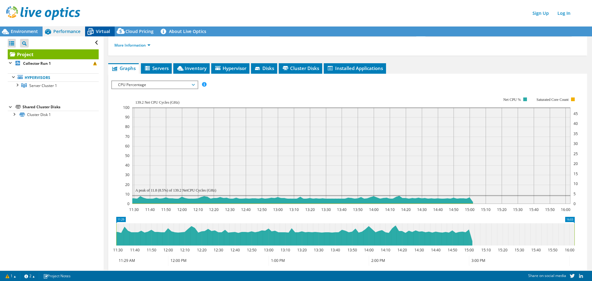 The height and width of the screenshot is (281, 592). I want to click on a: Cluster Disk 1, so click(53, 115).